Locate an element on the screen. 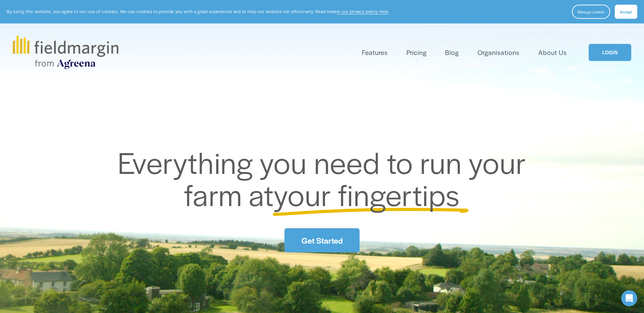 The width and height of the screenshot is (644, 313). a: About Us is located at coordinates (553, 52).